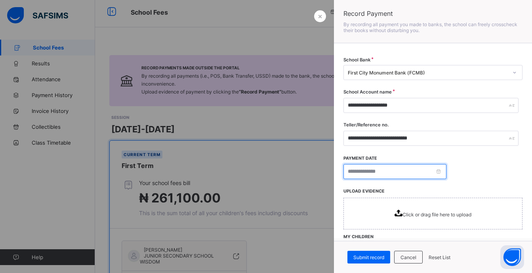  I want to click on button: Open asap, so click(512, 257).